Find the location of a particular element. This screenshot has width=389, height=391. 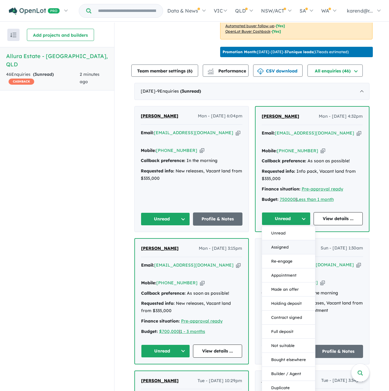

strong: Requested info: is located at coordinates (279, 171).